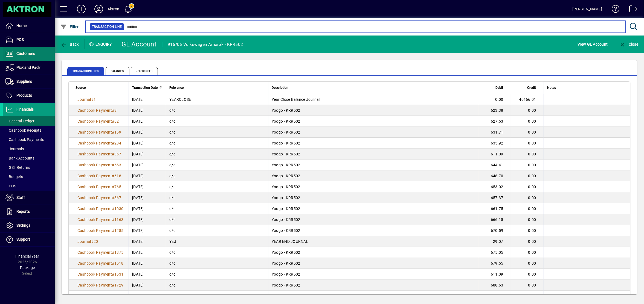 The image size is (644, 304). Describe the element at coordinates (494, 110) in the screenshot. I see `td: 623.38` at that location.